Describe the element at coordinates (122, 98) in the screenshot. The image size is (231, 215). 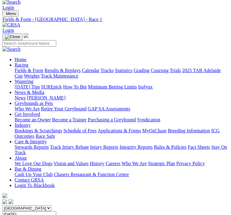
I see `div: News & Media` at that location.